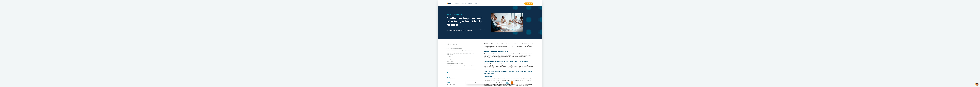  Describe the element at coordinates (464, 4) in the screenshot. I see `a: Experience` at that location.